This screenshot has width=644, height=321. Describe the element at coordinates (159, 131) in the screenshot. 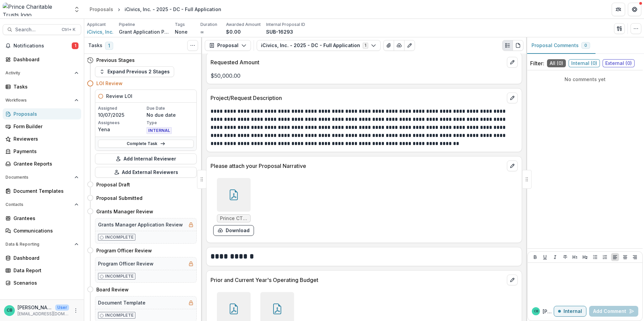

I see `span: INTERNAL` at that location.